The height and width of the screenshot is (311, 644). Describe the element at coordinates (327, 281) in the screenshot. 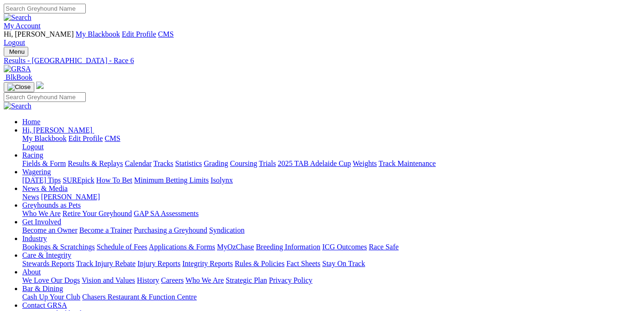

I see `div: About` at that location.